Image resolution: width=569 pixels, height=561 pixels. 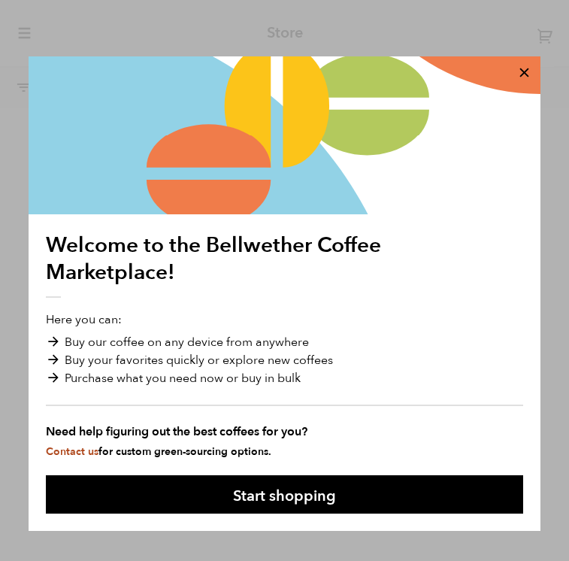 I want to click on p: Here you can:, so click(x=284, y=385).